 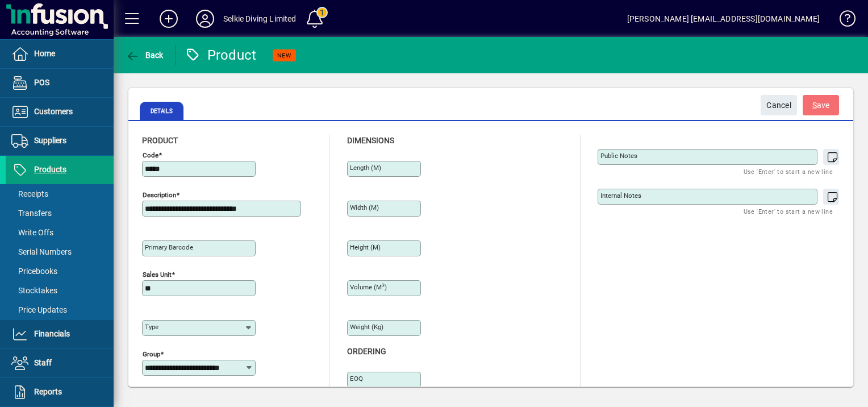 What do you see at coordinates (60, 194) in the screenshot?
I see `a: Receipts` at bounding box center [60, 194].